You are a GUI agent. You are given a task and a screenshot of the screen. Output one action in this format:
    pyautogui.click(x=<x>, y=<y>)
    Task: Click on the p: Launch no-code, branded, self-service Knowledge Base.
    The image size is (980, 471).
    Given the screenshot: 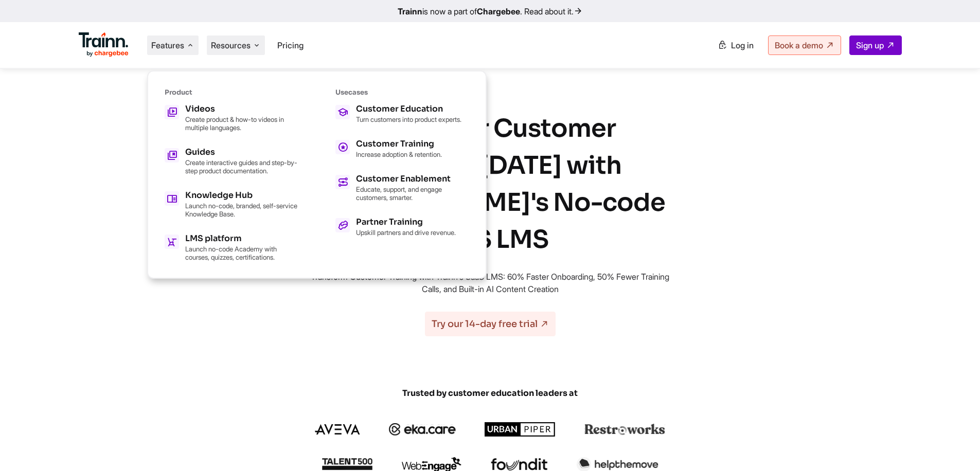 What is the action you would take?
    pyautogui.click(x=242, y=210)
    